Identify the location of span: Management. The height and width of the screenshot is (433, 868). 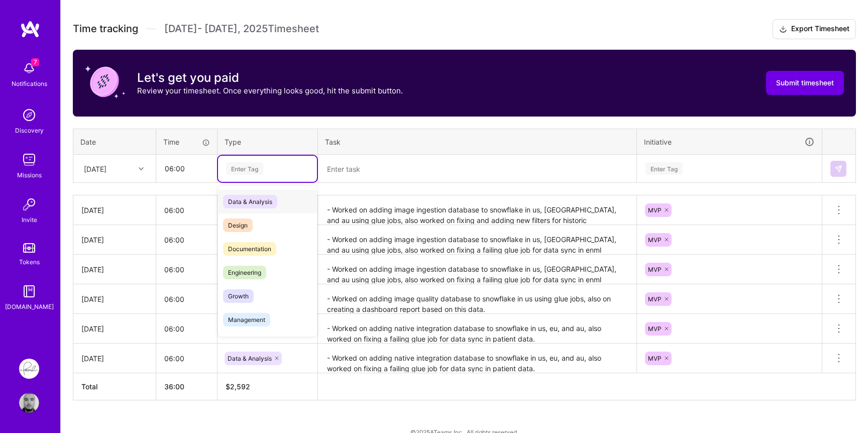
(247, 320).